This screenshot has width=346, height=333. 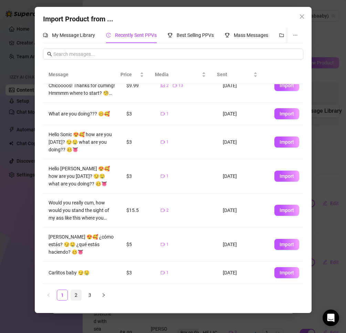 I want to click on button: right, so click(x=104, y=295).